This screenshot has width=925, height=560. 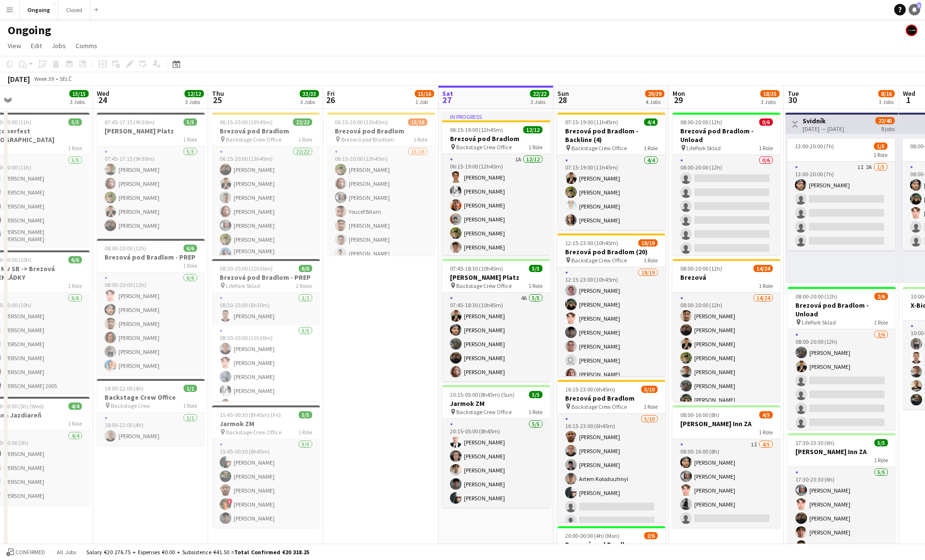 What do you see at coordinates (763, 268) in the screenshot?
I see `span: 14/24` at bounding box center [763, 268].